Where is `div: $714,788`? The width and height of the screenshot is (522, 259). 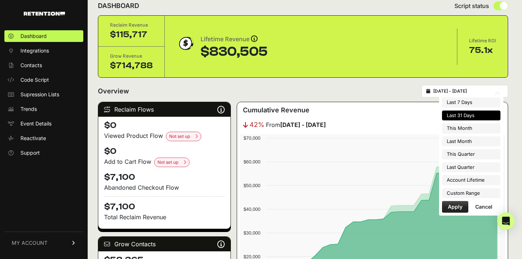
div: $714,788 is located at coordinates (131, 66).